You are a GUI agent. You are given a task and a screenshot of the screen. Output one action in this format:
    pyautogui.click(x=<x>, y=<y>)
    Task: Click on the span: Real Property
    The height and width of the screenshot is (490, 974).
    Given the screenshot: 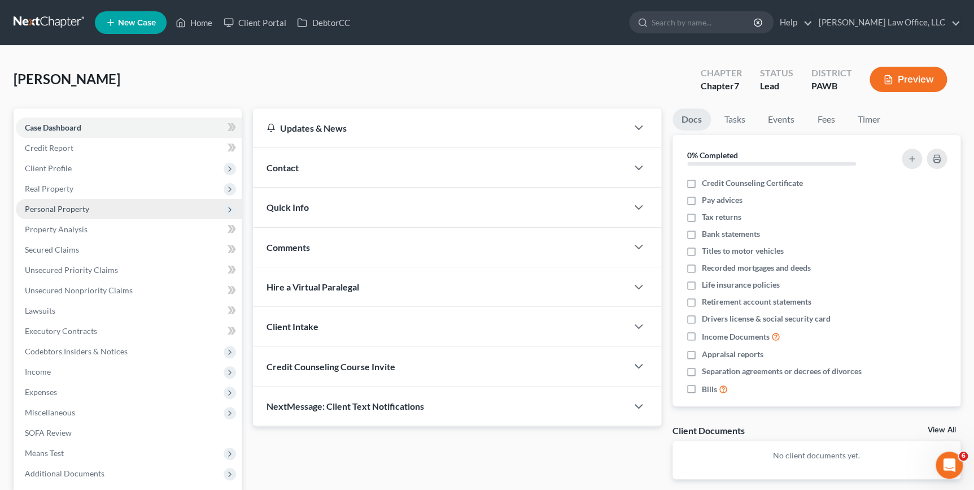 What is the action you would take?
    pyautogui.click(x=49, y=188)
    